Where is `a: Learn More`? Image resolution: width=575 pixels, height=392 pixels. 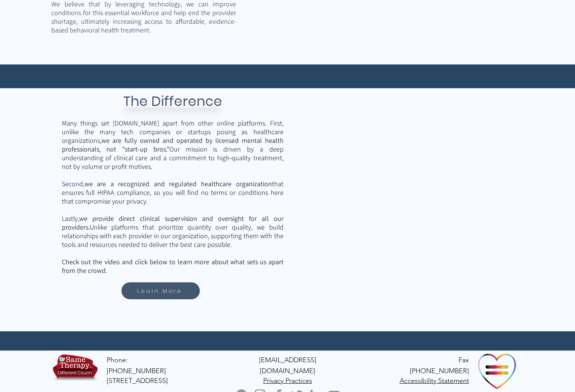
a: Learn More is located at coordinates (160, 291).